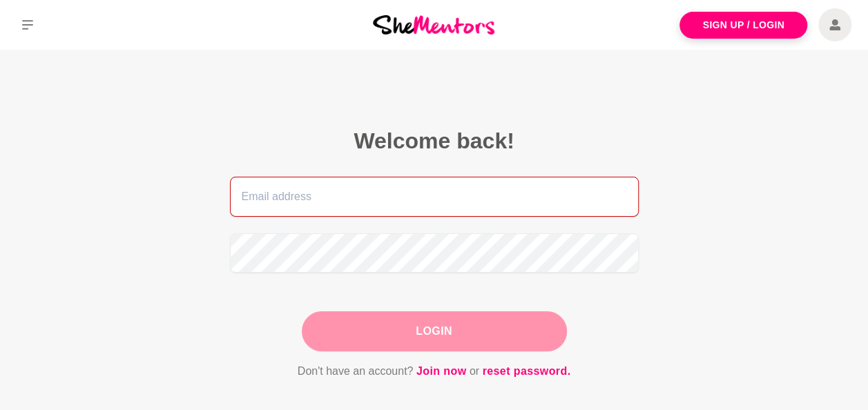 The width and height of the screenshot is (868, 410). Describe the element at coordinates (434, 141) in the screenshot. I see `h2: Welcome back!` at that location.